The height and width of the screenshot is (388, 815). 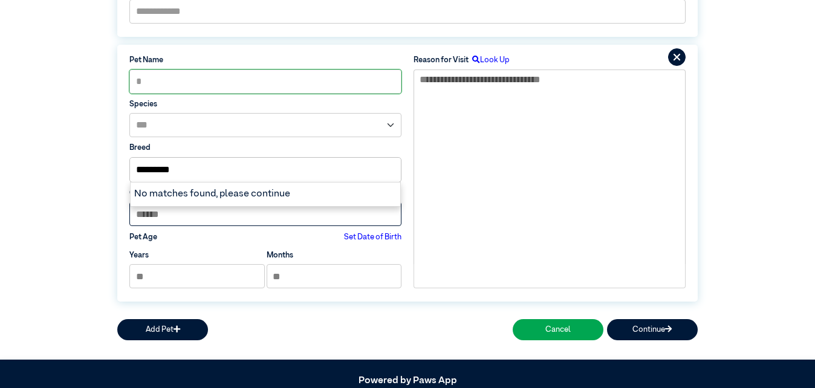 What do you see at coordinates (408, 381) in the screenshot?
I see `h5: Powered by Paws App` at bounding box center [408, 381].